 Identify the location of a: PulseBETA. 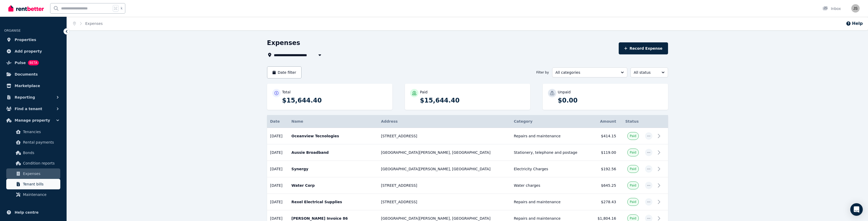
(33, 63).